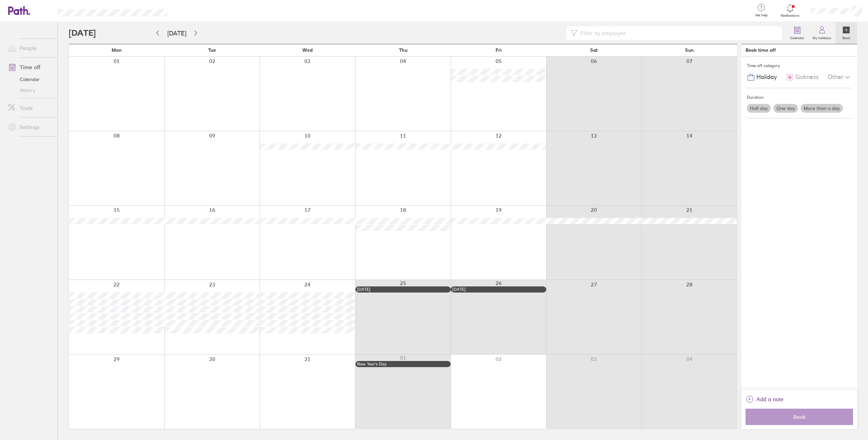  I want to click on span: Tue, so click(212, 50).